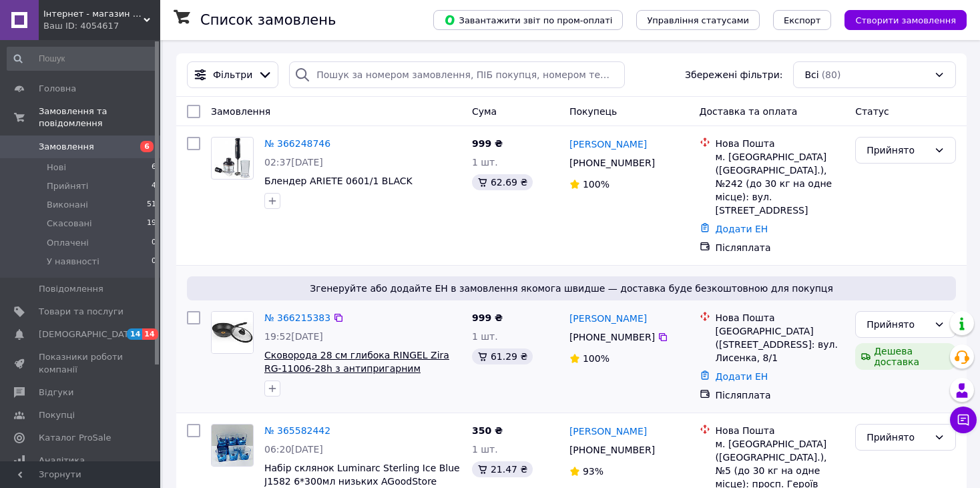 The image size is (980, 488). Describe the element at coordinates (297, 430) in the screenshot. I see `a: № 365582442` at that location.